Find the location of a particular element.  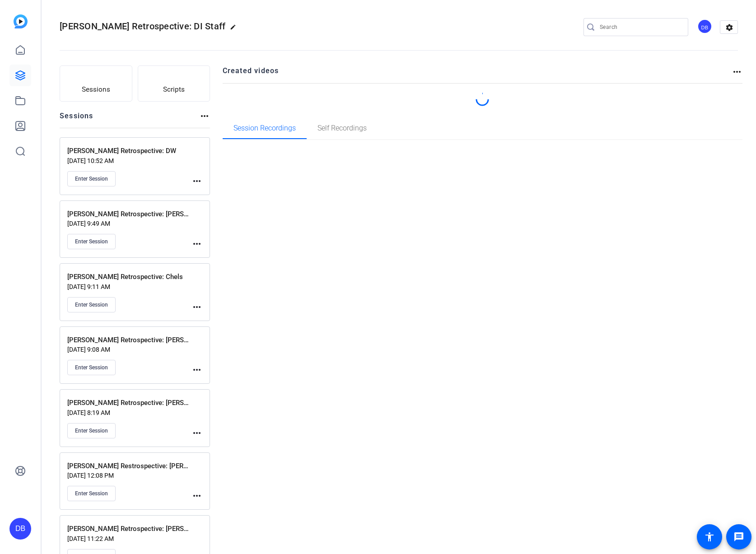

mat-icon: accessibility is located at coordinates (710, 536).